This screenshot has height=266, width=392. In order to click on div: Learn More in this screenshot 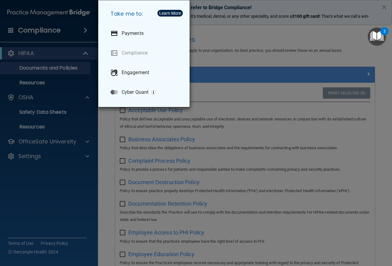, I will do `click(170, 13)`.